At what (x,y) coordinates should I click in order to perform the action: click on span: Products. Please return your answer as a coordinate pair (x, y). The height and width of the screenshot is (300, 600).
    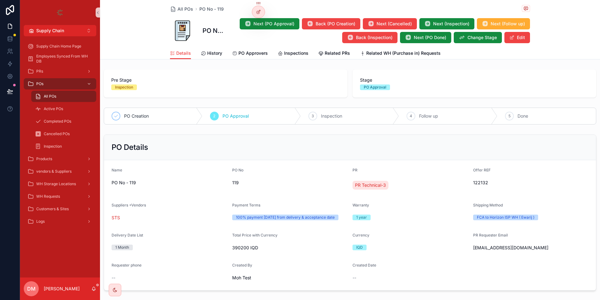
    Looking at the image, I should click on (44, 159).